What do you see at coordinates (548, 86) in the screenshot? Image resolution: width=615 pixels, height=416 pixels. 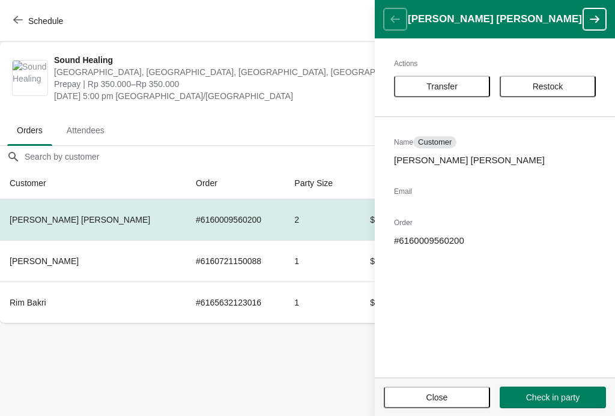 I see `span: Restock` at bounding box center [548, 86].